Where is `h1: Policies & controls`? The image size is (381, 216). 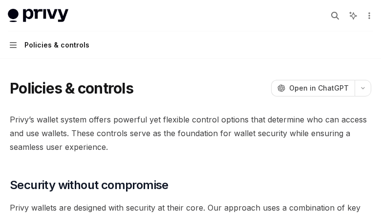 h1: Policies & controls is located at coordinates (71, 88).